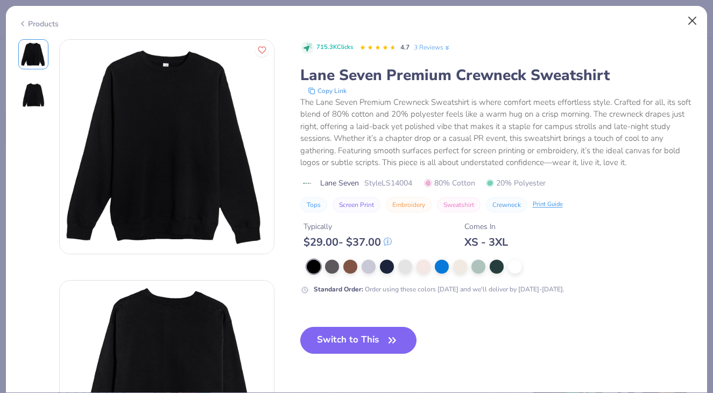  Describe the element at coordinates (498, 132) in the screenshot. I see `div: The Lane Seven Premium Crewneck Sweatshirt is where comfort meets effortless style. Crafted for a...` at that location.